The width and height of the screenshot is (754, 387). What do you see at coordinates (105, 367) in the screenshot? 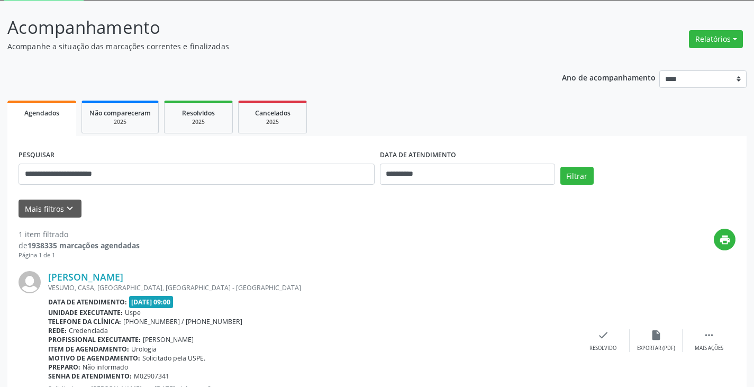
I see `span: Não informado` at bounding box center [105, 367].